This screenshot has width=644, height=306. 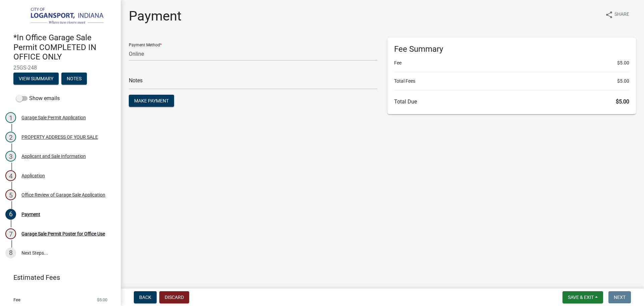 What do you see at coordinates (31, 214) in the screenshot?
I see `div: Payment` at bounding box center [31, 214].